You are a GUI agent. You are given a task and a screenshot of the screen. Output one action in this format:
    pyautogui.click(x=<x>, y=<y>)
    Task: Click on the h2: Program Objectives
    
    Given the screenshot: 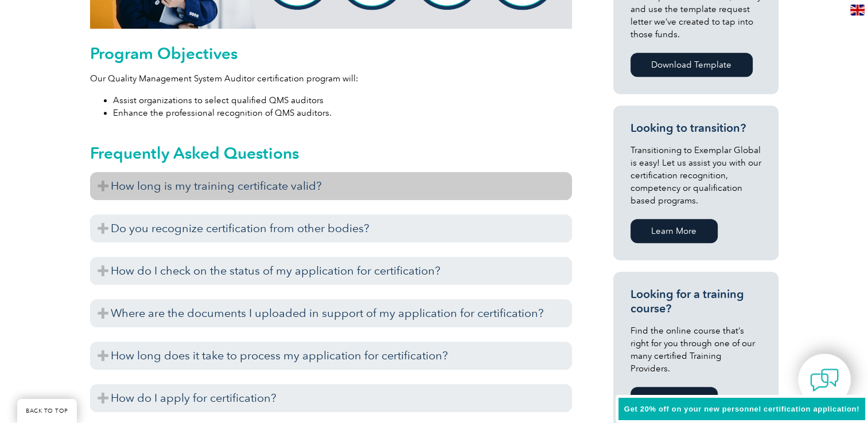 What is the action you would take?
    pyautogui.click(x=331, y=54)
    